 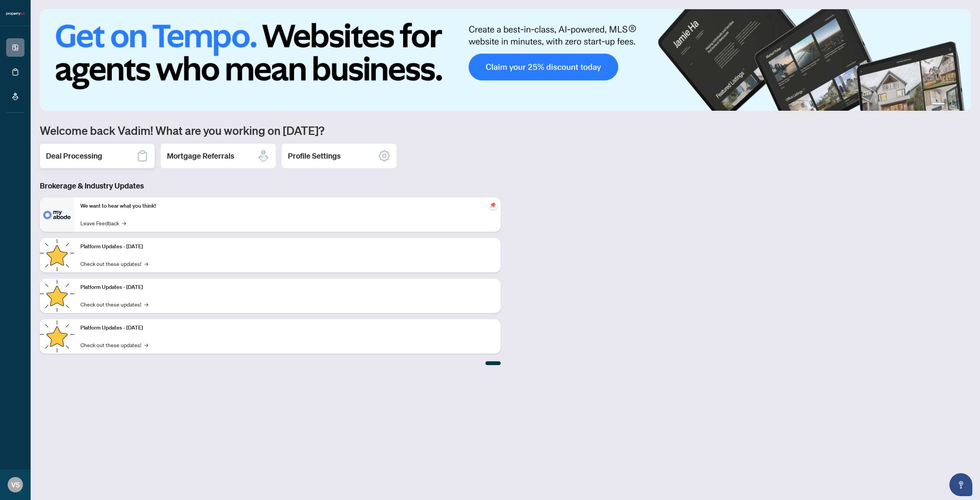 I want to click on button: 3, so click(x=955, y=104).